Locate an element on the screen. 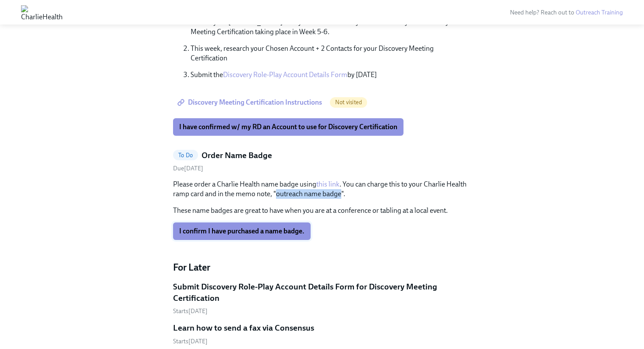 The height and width of the screenshot is (349, 644). img: CharlieHealth is located at coordinates (42, 13).